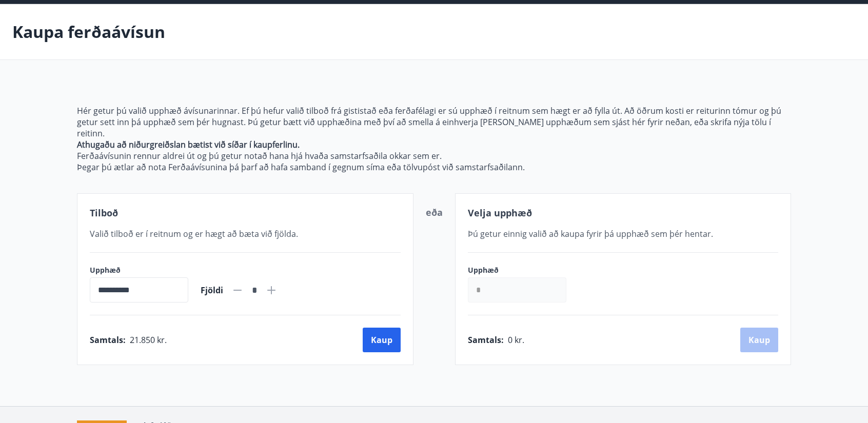  What do you see at coordinates (590, 234) in the screenshot?
I see `span: Þú getur einnig valið að kaupa fyrir þá upphæð sem þér hentar.` at bounding box center [590, 234].